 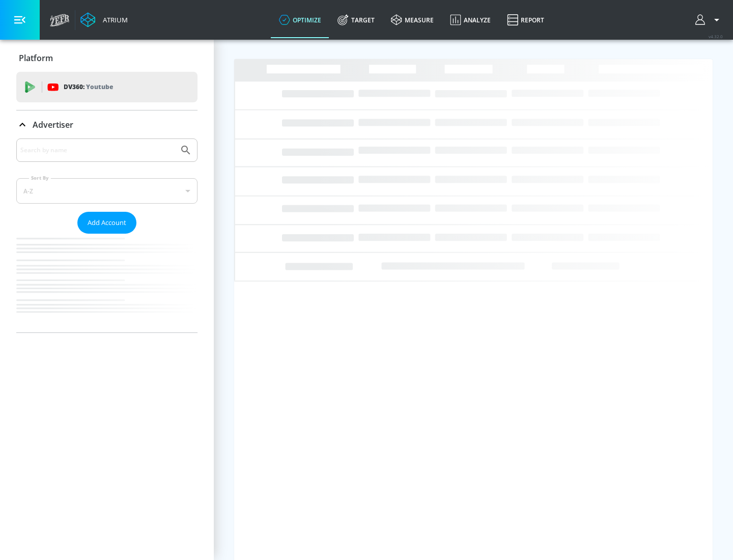 I want to click on p: Platform, so click(x=35, y=58).